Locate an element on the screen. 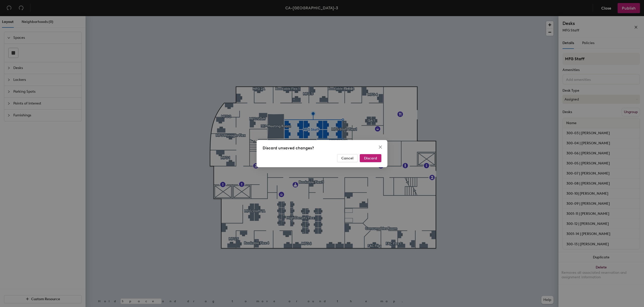  button: Close is located at coordinates (380, 147).